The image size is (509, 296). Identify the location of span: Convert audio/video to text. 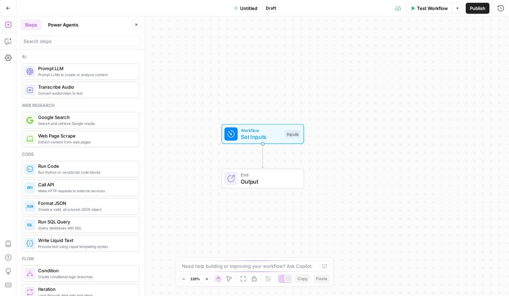
(86, 93).